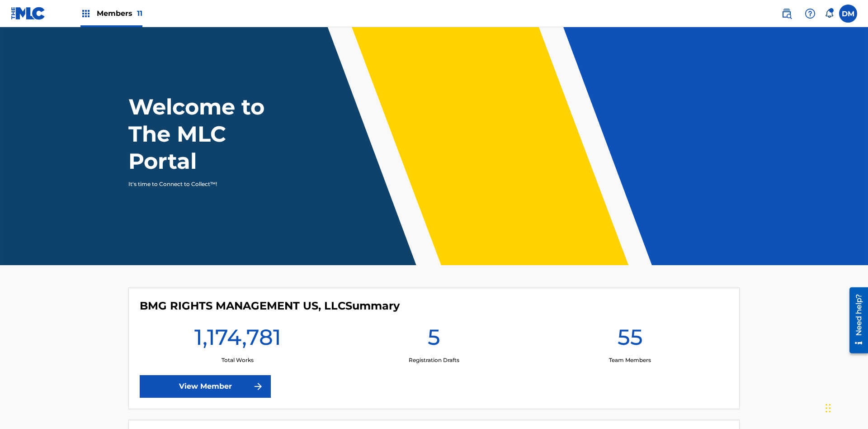 This screenshot has height=429, width=868. I want to click on h1: 5, so click(434, 340).